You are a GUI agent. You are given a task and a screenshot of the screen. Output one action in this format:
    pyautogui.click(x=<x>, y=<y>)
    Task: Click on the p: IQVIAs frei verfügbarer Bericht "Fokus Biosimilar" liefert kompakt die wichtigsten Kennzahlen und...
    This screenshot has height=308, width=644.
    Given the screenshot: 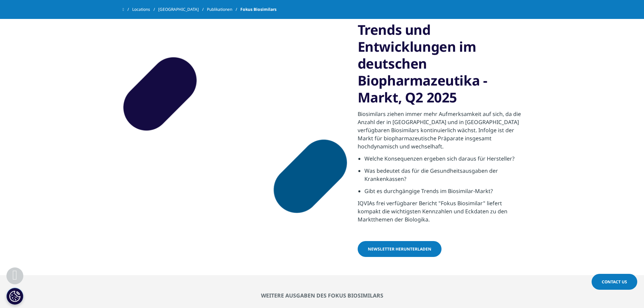 What is the action you would take?
    pyautogui.click(x=440, y=213)
    